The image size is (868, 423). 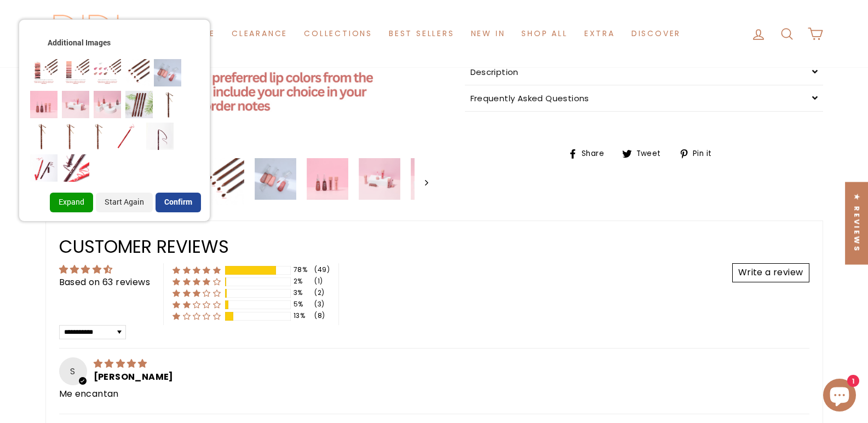 I want to click on img: Eggplant-Lipliner_1800x1800.png, so click(x=160, y=136).